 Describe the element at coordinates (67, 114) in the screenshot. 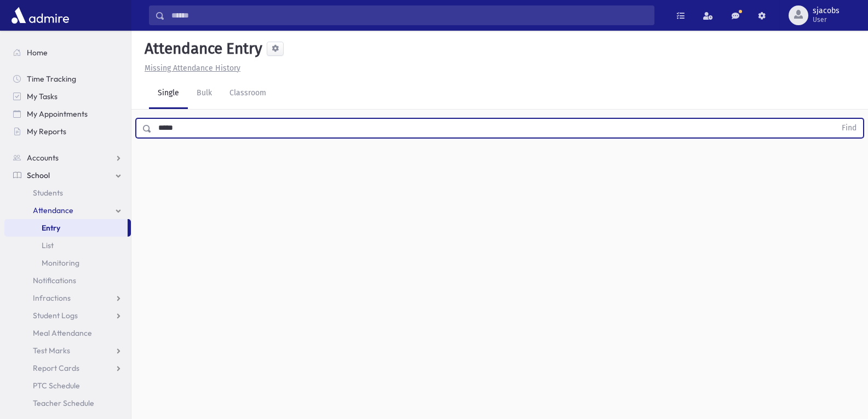

I see `a: My Appointments` at that location.